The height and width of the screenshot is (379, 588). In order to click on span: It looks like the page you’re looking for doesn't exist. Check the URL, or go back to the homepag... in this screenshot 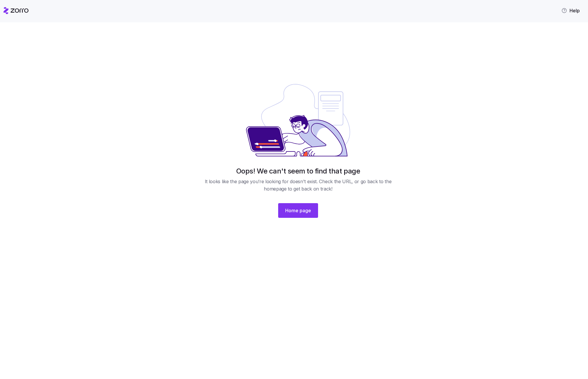, I will do `click(298, 185)`.